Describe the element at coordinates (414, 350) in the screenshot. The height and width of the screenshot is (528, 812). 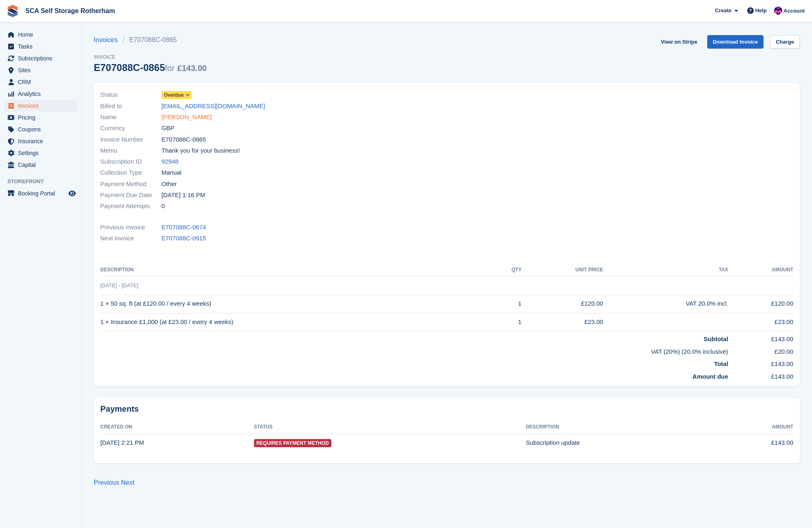
I see `td: VAT (20%) (20.0% inclusive)` at that location.